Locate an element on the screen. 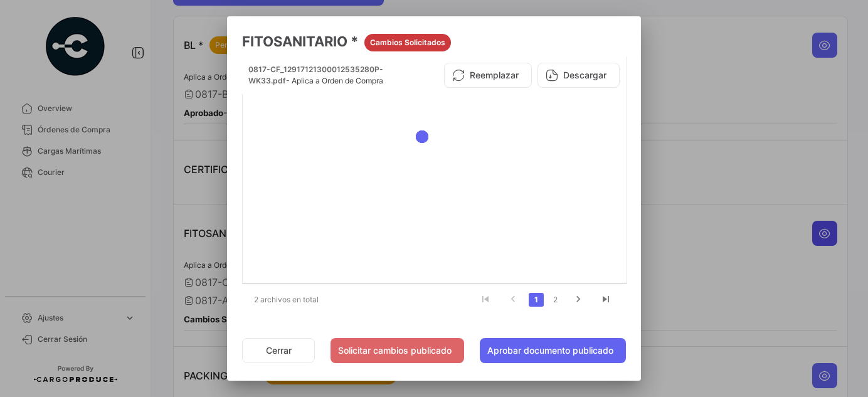 This screenshot has width=868, height=397. li: page 2 is located at coordinates (555, 299).